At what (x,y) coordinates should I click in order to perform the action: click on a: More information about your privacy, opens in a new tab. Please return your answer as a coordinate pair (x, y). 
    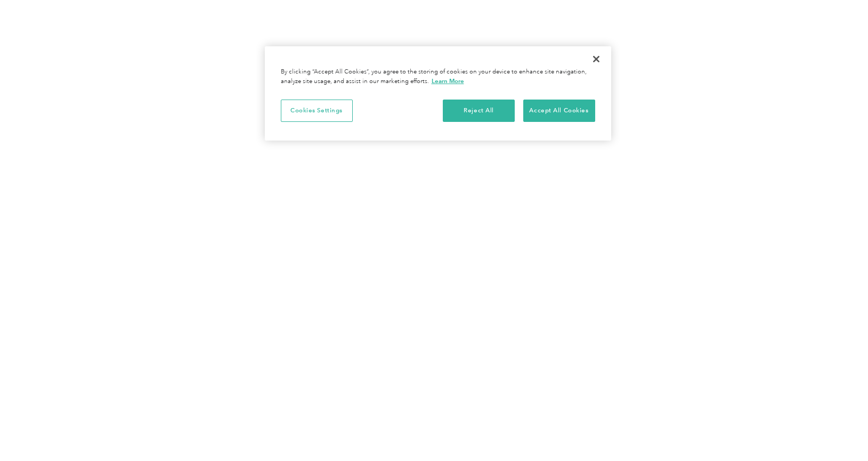
    Looking at the image, I should click on (448, 81).